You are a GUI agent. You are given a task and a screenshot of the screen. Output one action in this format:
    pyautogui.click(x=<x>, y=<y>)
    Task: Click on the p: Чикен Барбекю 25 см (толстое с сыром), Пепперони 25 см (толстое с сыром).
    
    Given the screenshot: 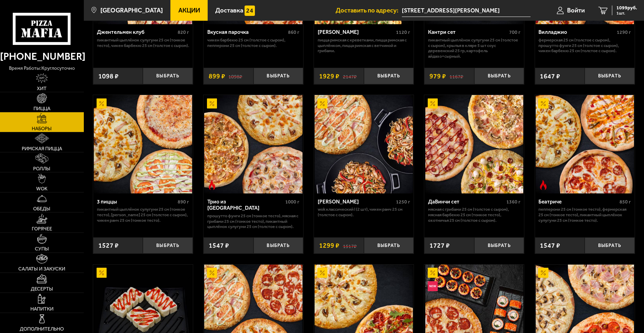 What is the action you would take?
    pyautogui.click(x=253, y=42)
    